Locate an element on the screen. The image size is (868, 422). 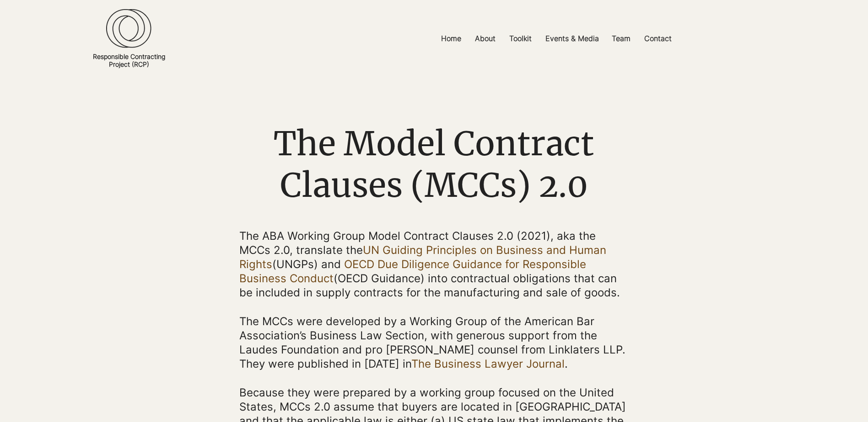
a: OECD Due Diligence Guidance for Responsible Business Conduct is located at coordinates (412, 272).